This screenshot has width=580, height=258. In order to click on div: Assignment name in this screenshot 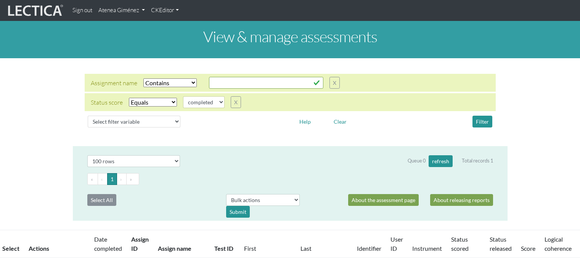, I will do `click(114, 83)`.